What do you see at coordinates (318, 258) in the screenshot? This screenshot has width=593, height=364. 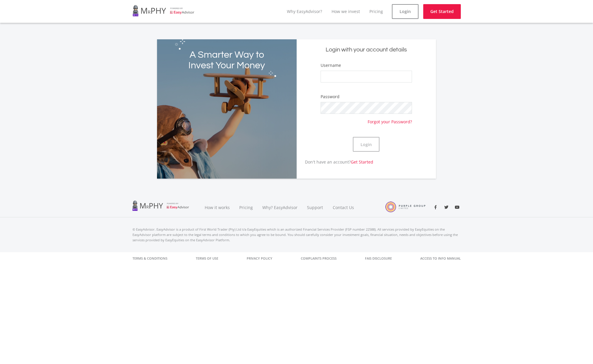 I see `a: Complaints Process` at bounding box center [318, 258].